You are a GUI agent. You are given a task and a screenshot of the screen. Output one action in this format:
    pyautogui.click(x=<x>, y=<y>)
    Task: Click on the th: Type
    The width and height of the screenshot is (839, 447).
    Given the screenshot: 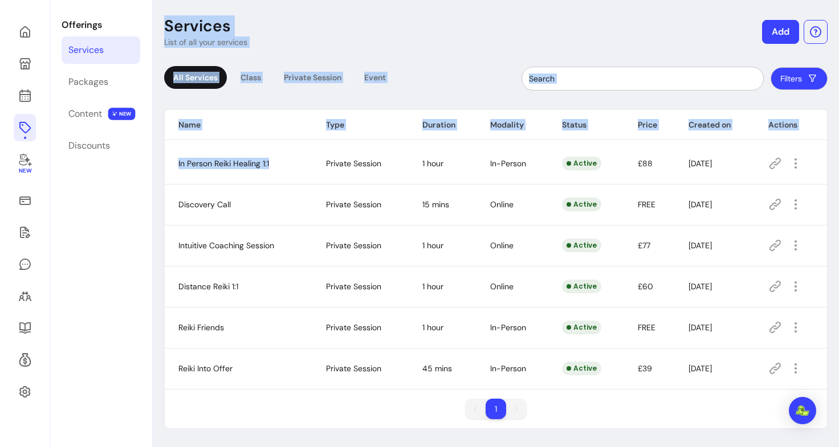 What is the action you would take?
    pyautogui.click(x=360, y=125)
    